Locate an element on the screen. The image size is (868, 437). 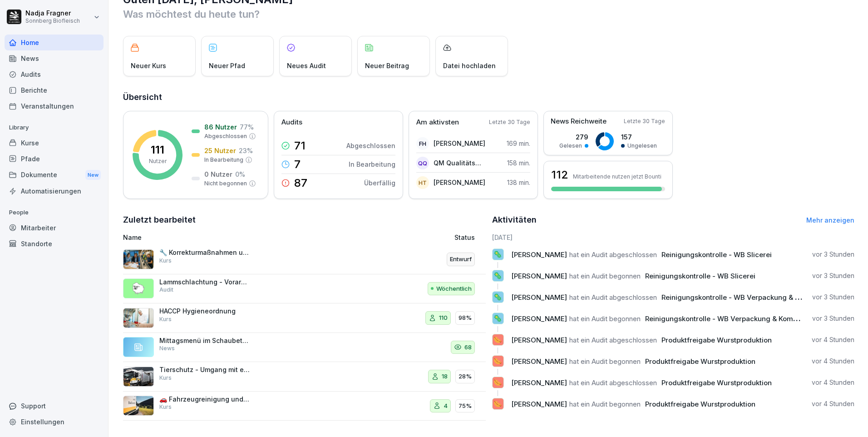
img: d4g3ucugs9wd5ibohranwvgh.png is located at coordinates (138, 260).